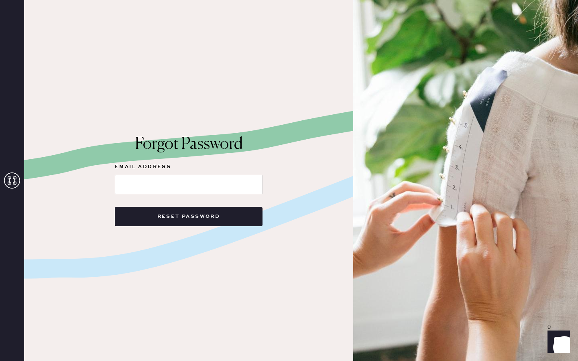  I want to click on label: Email Address, so click(189, 167).